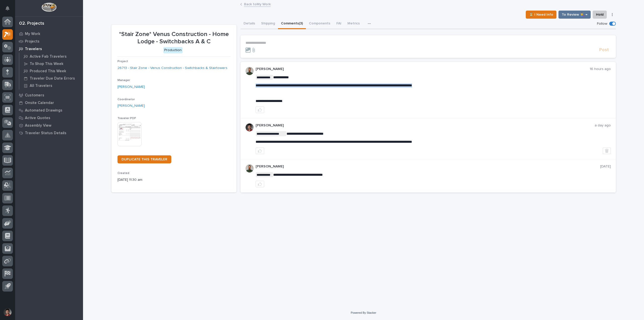 The width and height of the screenshot is (644, 320). What do you see at coordinates (51, 86) in the screenshot?
I see `a: All Travelers` at bounding box center [51, 86].